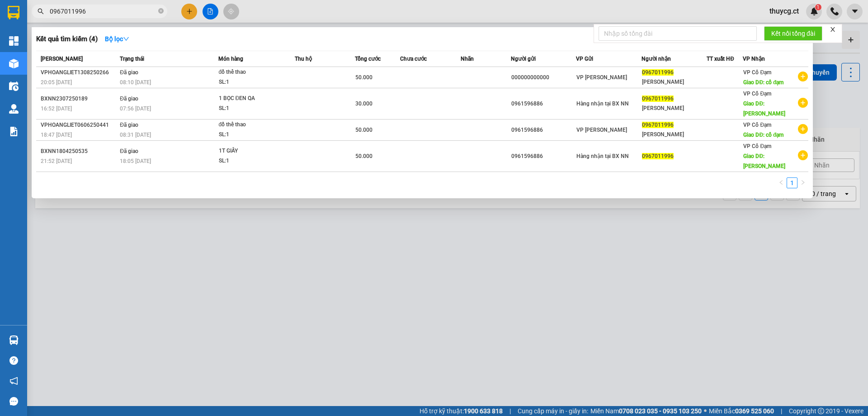 The width and height of the screenshot is (868, 416). What do you see at coordinates (803, 182) in the screenshot?
I see `button: right` at bounding box center [803, 182].